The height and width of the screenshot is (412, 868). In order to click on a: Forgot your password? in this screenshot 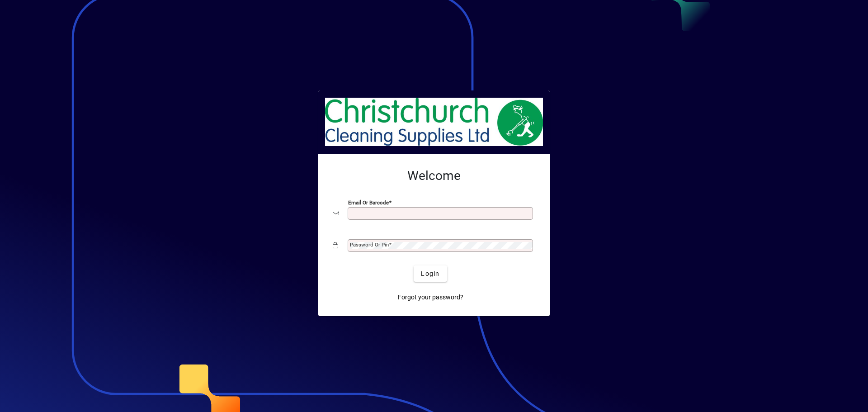, I will do `click(431, 297)`.